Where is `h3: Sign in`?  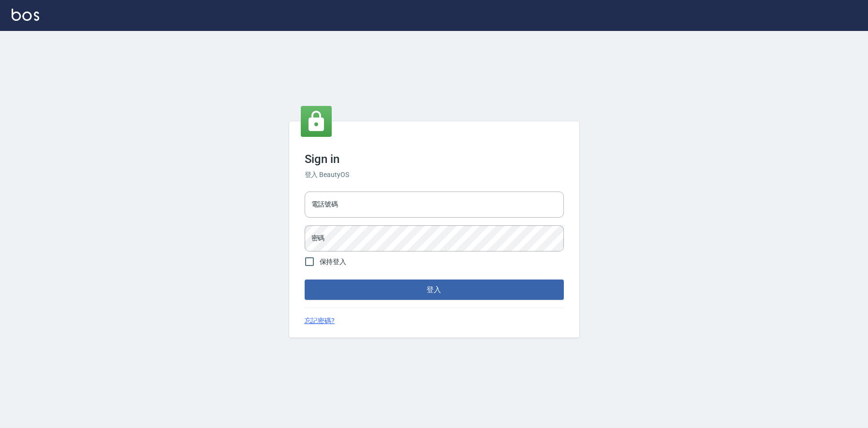 h3: Sign in is located at coordinates (434, 159).